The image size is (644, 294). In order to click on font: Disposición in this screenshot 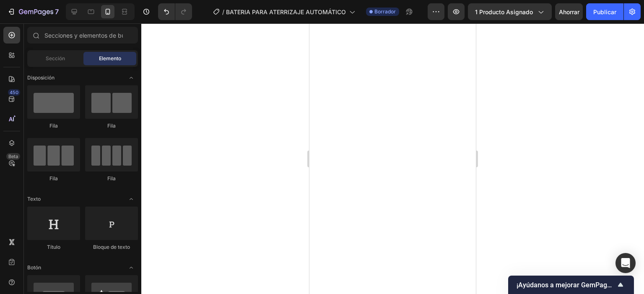, I will do `click(40, 77)`.